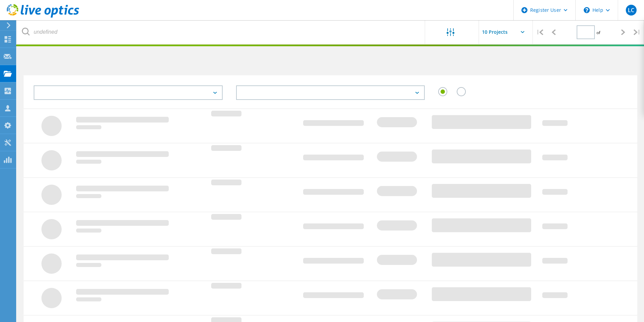 The image size is (644, 322). Describe the element at coordinates (598, 32) in the screenshot. I see `span: of` at that location.